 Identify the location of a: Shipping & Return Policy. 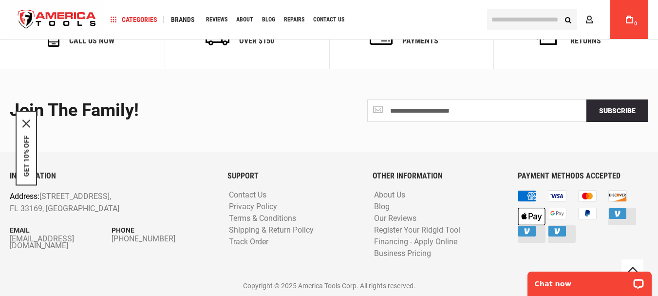
(271, 230).